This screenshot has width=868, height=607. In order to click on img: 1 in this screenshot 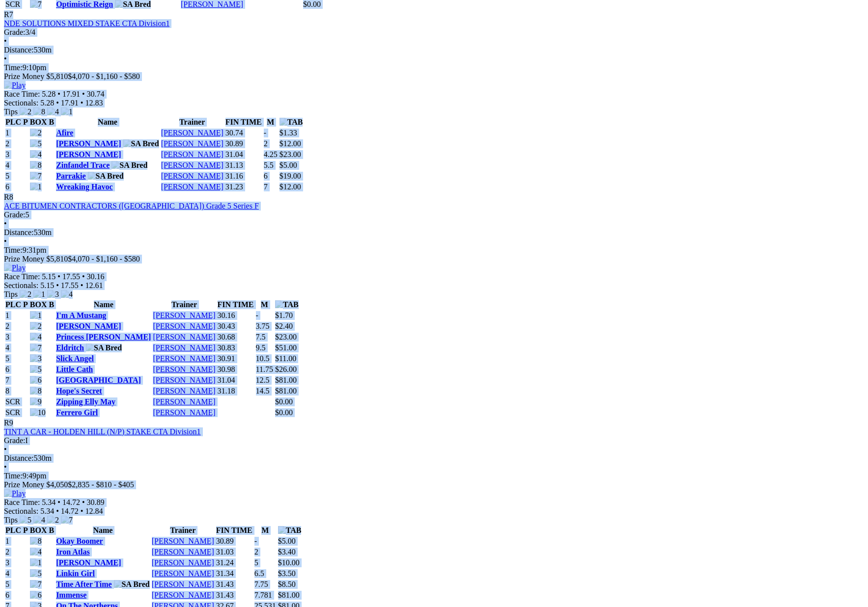, I will do `click(39, 294)`.